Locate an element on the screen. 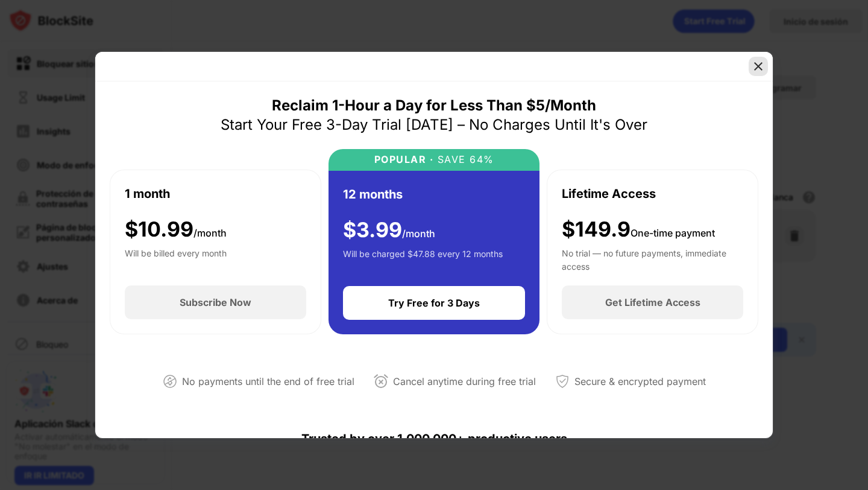 The image size is (868, 490). div: Subscribe Now is located at coordinates (215, 302).